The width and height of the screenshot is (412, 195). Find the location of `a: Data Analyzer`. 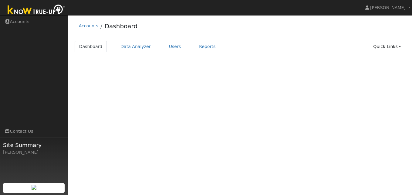

a: Data Analyzer is located at coordinates (135, 46).